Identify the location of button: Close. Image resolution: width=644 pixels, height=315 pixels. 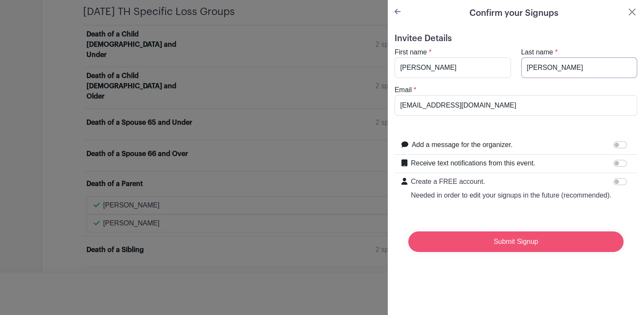
(632, 12).